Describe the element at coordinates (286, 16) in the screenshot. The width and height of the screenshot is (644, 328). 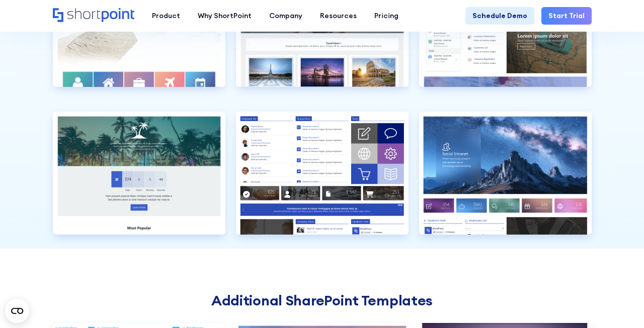
I see `div: Company` at that location.